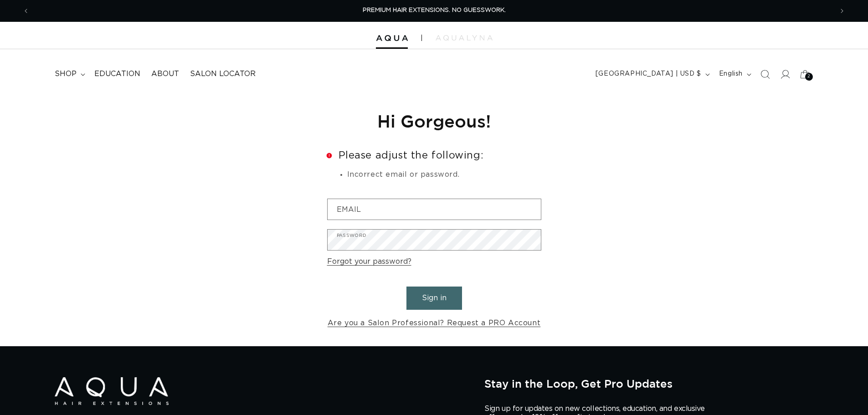 This screenshot has height=415, width=868. Describe the element at coordinates (444, 175) in the screenshot. I see `li: Incorrect email or password.` at that location.